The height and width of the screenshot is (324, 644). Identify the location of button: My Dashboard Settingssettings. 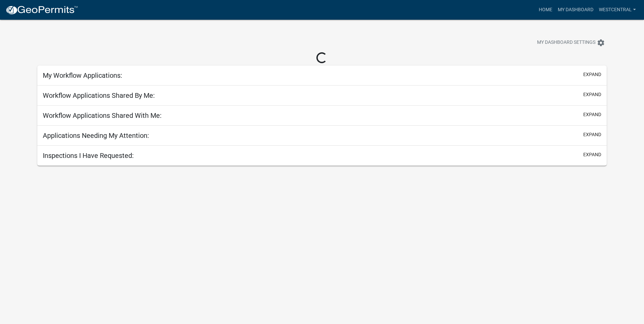
(571, 42).